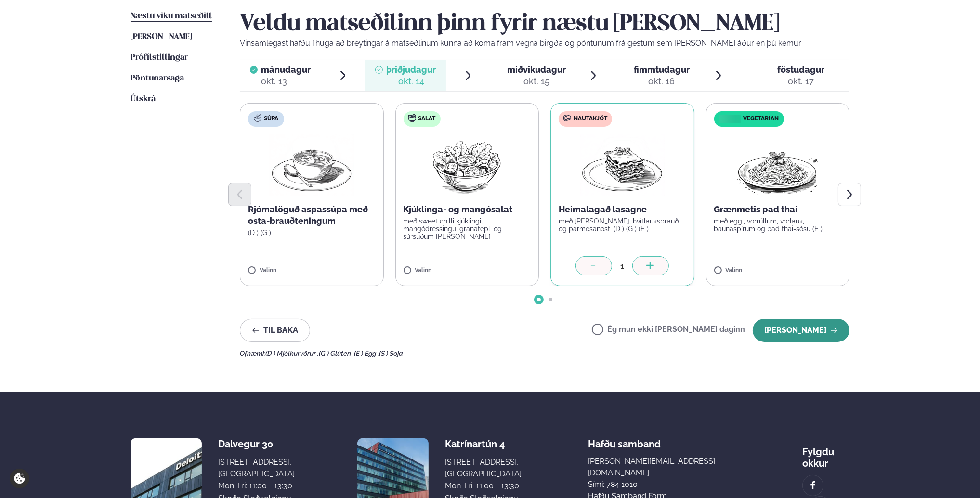 This screenshot has width=980, height=498. Describe the element at coordinates (661, 69) in the screenshot. I see `span: fimmtudagur` at that location.